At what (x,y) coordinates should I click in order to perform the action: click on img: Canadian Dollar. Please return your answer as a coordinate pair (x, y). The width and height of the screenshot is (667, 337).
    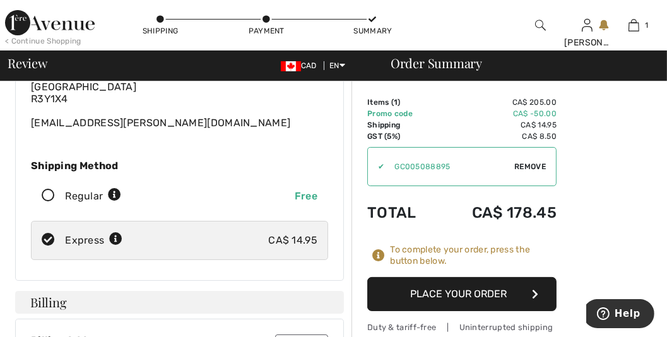
    Looking at the image, I should click on (291, 66).